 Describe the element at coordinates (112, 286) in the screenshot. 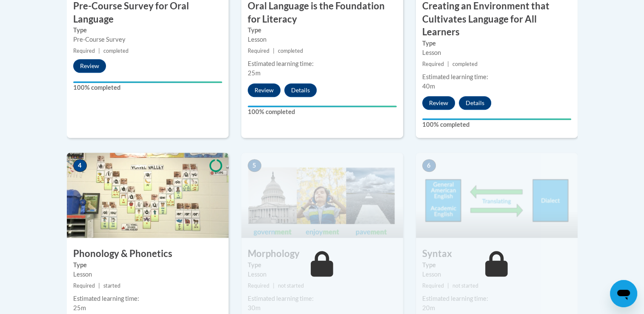

I see `span: started` at that location.